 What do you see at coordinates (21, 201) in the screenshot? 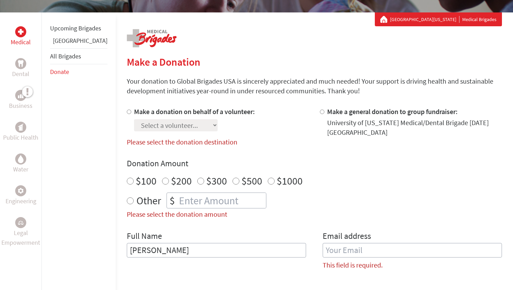
I see `p: Engineering` at bounding box center [21, 201].